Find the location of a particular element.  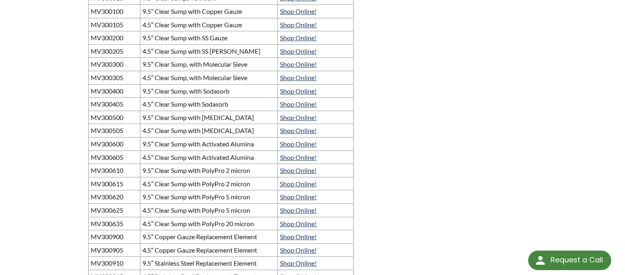

td: MV300620 is located at coordinates (114, 197).